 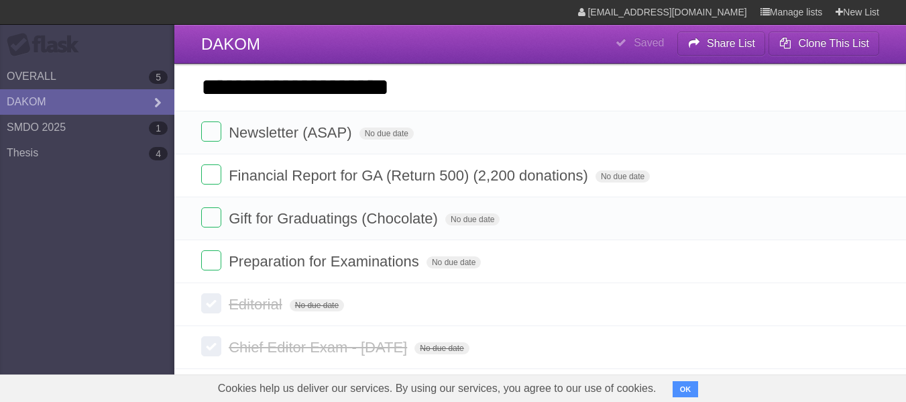 I want to click on b: 5, so click(x=158, y=77).